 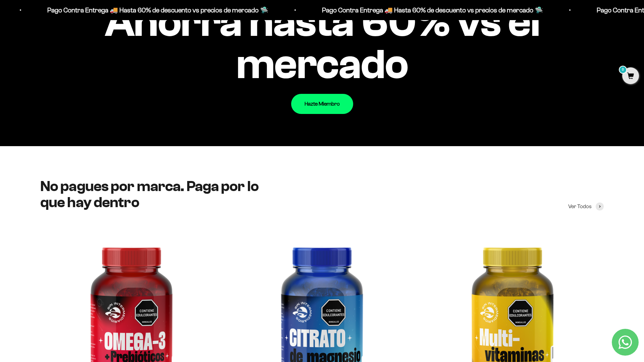 What do you see at coordinates (322, 43) in the screenshot?
I see `impact-text: Ahorra hasta 60% vs el mercado` at bounding box center [322, 43].